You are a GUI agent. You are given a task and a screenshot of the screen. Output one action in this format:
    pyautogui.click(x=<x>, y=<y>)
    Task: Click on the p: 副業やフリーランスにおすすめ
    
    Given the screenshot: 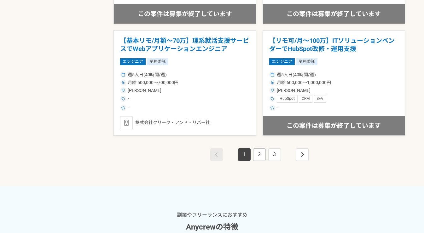 What is the action you would take?
    pyautogui.click(x=212, y=215)
    